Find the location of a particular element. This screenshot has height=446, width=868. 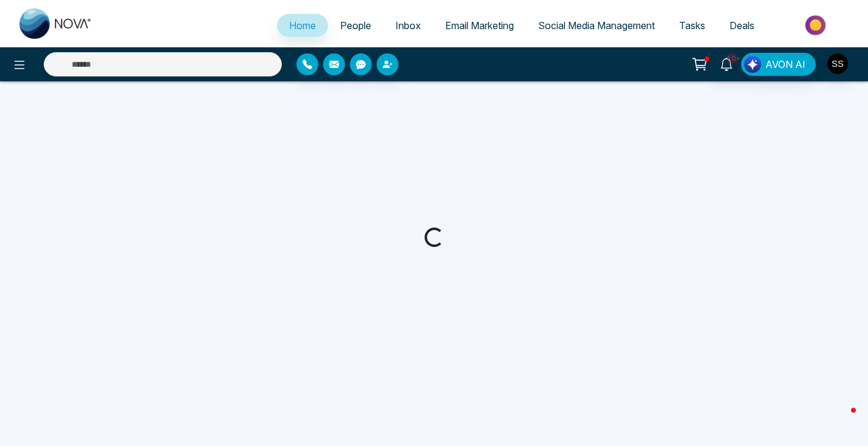

span: Deals is located at coordinates (742, 26).